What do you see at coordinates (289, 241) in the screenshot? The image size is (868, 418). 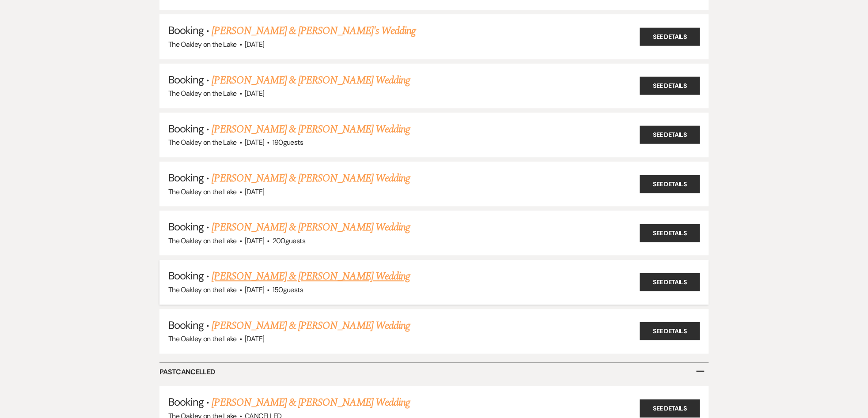 I see `span: 200 guests` at bounding box center [289, 241].